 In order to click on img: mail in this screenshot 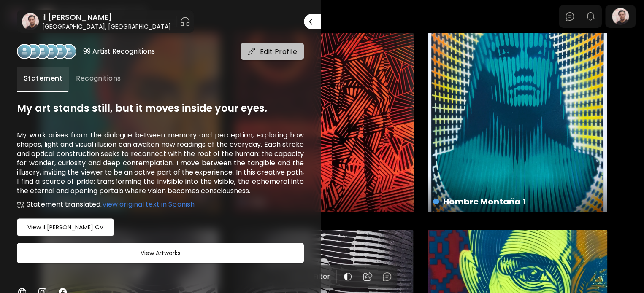, I will do `click(252, 52)`.